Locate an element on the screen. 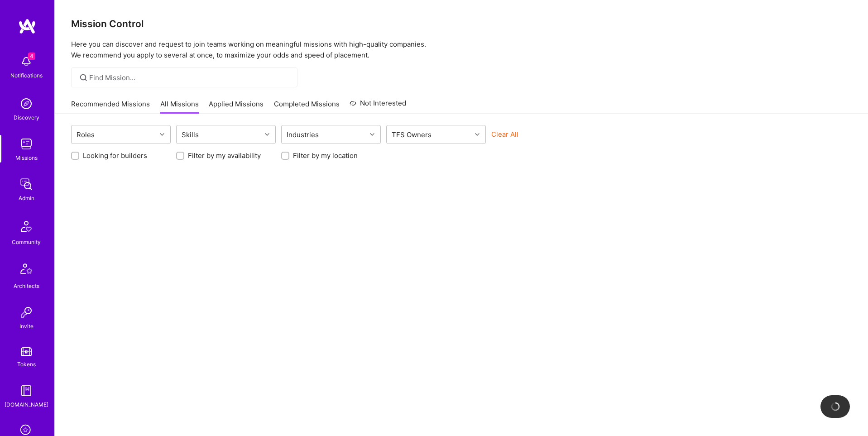 The width and height of the screenshot is (868, 436). div: Roles is located at coordinates (85, 134).